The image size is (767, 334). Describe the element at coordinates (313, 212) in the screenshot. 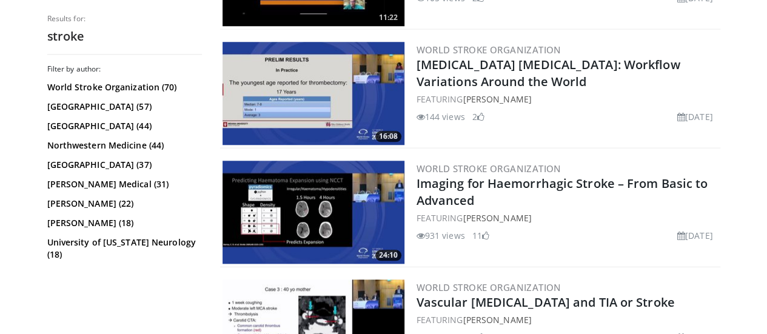

I see `img: ccd18dbe-6eaa-47ad-b235-ca6324731453.300x170_q85_crop-smart_upscale.jpg` at that location.